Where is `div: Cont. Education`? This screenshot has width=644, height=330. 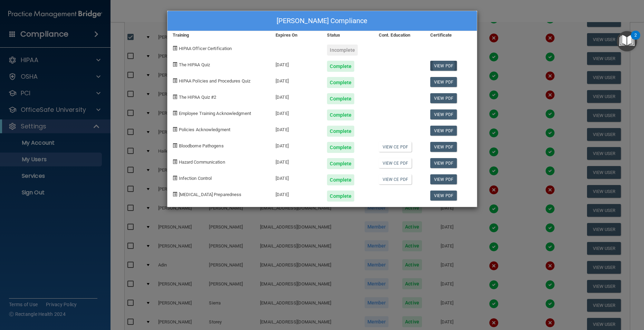
div: Cont. Education is located at coordinates (399, 35).